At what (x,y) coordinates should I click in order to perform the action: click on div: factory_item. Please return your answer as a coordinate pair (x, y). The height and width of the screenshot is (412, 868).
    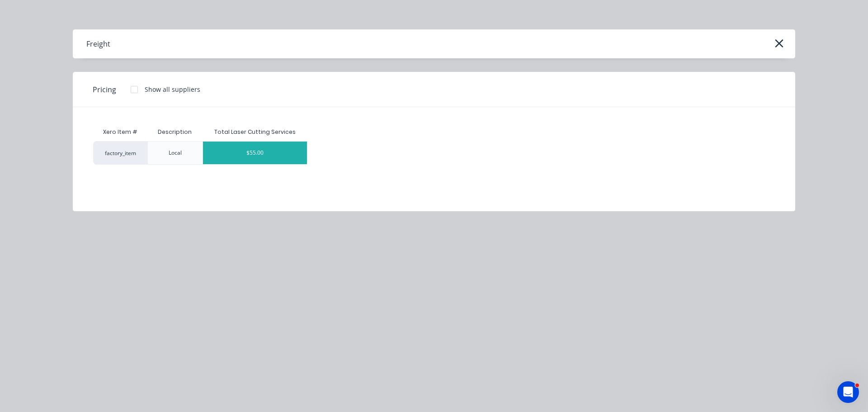
    Looking at the image, I should click on (121, 153).